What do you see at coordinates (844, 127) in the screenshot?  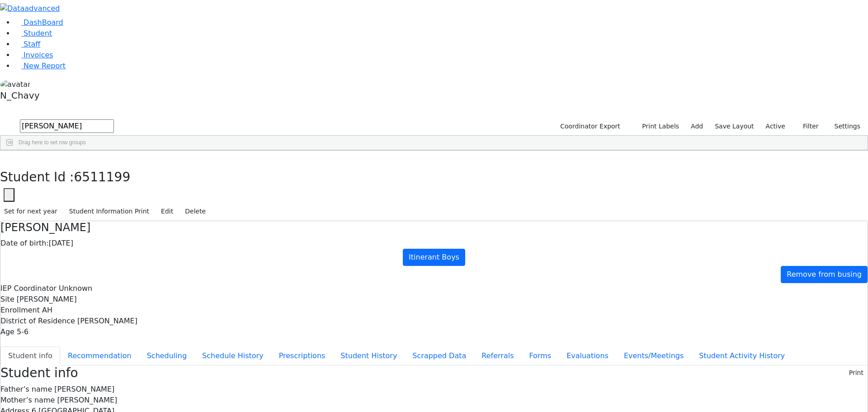 I see `button: Settings` at bounding box center [844, 127].